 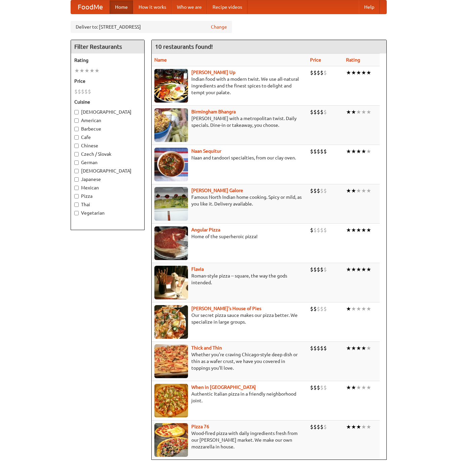 What do you see at coordinates (108, 129) in the screenshot?
I see `label: Barbecue` at bounding box center [108, 129].